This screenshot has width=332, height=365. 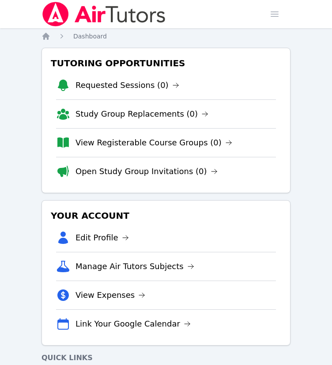 I want to click on a: Dashboard, so click(x=90, y=36).